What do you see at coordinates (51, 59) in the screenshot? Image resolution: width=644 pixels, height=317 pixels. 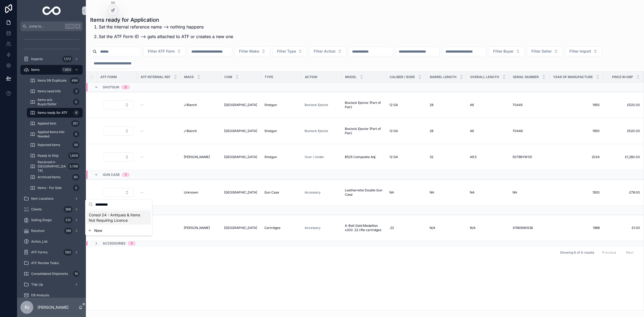 I see `a: Imports1,172` at bounding box center [51, 59].